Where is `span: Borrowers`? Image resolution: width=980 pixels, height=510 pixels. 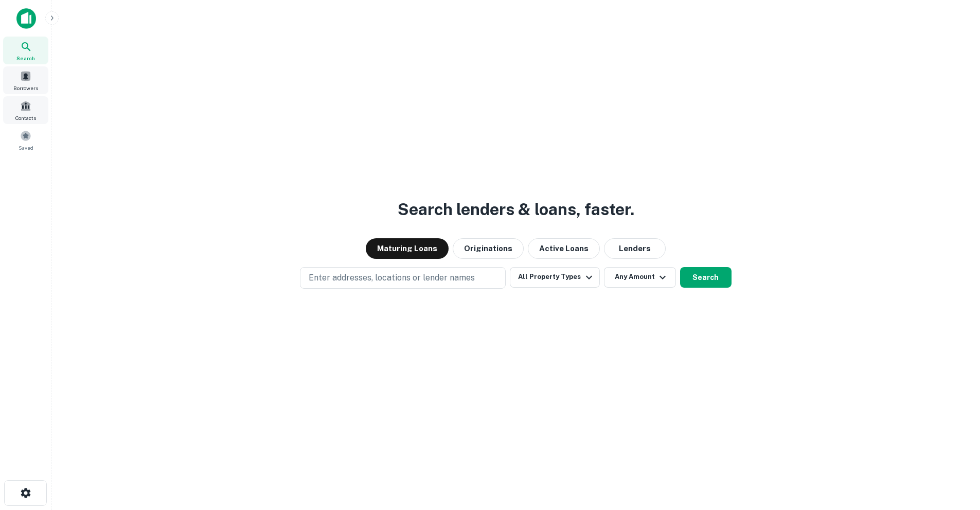
span: Borrowers is located at coordinates (26, 88).